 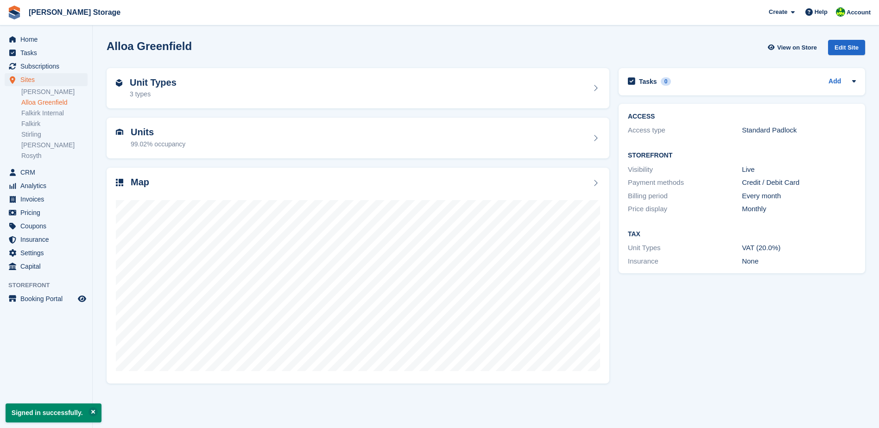 I want to click on a: Preview store, so click(x=82, y=299).